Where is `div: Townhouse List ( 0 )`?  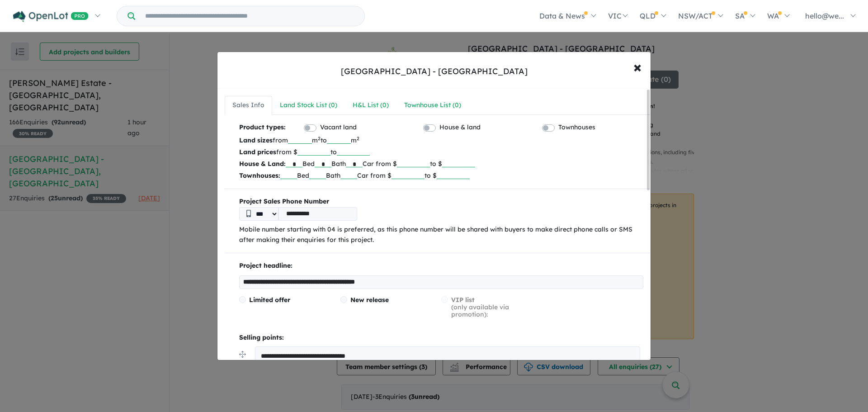 div: Townhouse List ( 0 ) is located at coordinates (433, 106).